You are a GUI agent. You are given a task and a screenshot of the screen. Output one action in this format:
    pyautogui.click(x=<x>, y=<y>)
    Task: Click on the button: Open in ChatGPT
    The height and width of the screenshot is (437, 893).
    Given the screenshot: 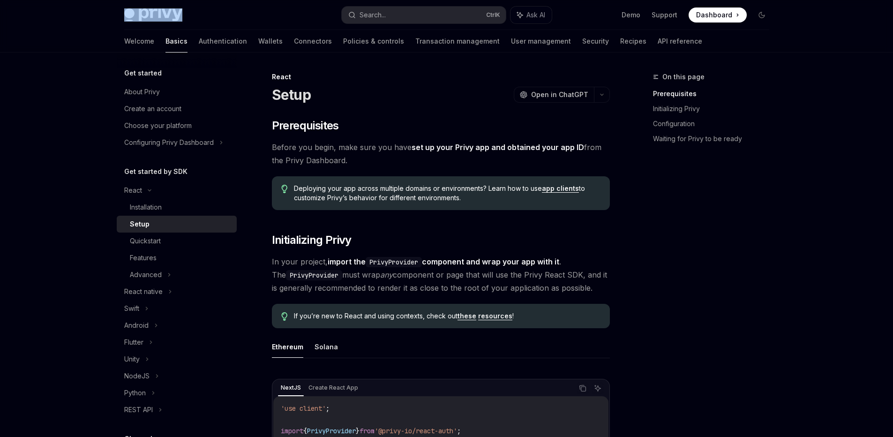 What is the action you would take?
    pyautogui.click(x=554, y=95)
    